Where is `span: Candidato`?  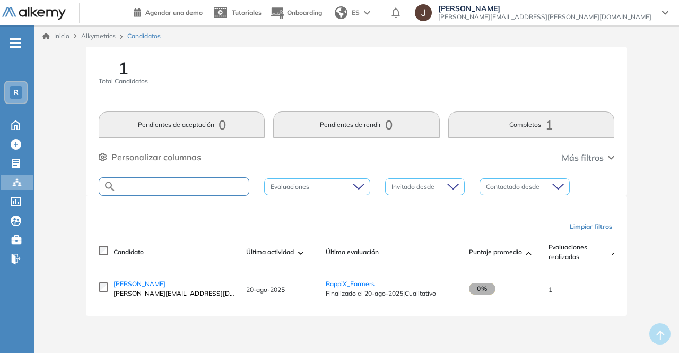
span: Candidato is located at coordinates (128, 252).